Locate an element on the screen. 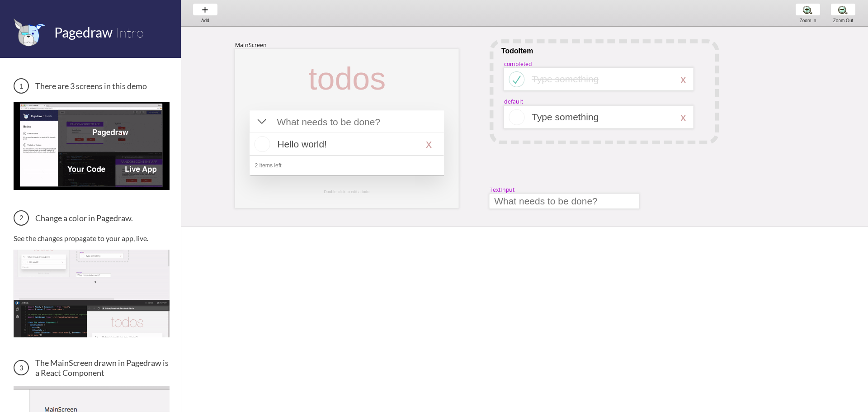 This screenshot has height=412, width=868. div: Zoom Out is located at coordinates (843, 20).